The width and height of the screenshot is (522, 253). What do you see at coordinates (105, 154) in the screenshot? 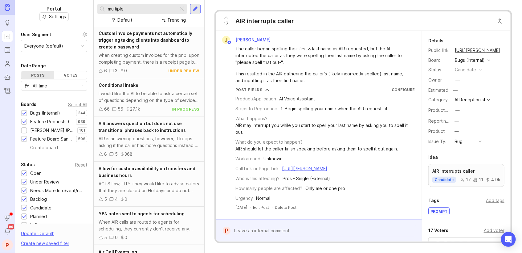
I see `div: 8` at bounding box center [105, 154].